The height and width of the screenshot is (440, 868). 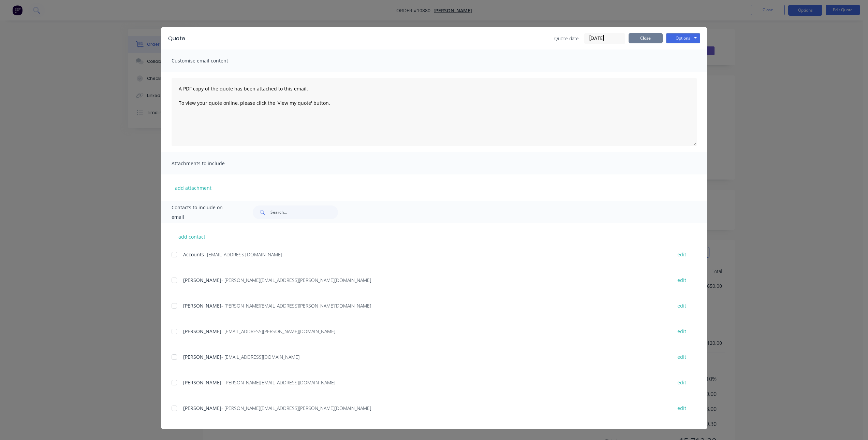 What do you see at coordinates (646, 39) in the screenshot?
I see `button: Close` at bounding box center [646, 39].